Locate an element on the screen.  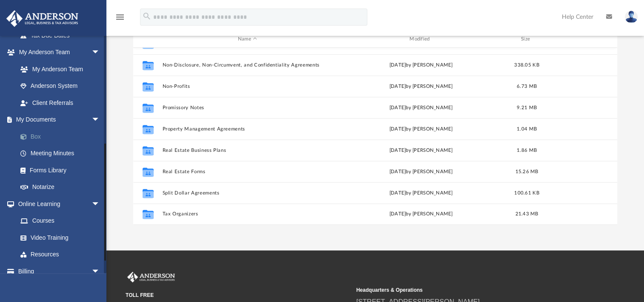
a: menu is located at coordinates (120, 19).